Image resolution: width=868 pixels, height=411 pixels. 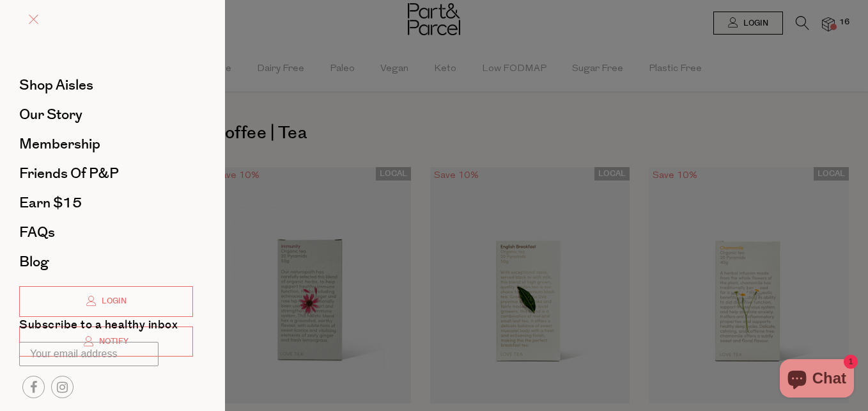 I want to click on span: Our Story, so click(x=50, y=114).